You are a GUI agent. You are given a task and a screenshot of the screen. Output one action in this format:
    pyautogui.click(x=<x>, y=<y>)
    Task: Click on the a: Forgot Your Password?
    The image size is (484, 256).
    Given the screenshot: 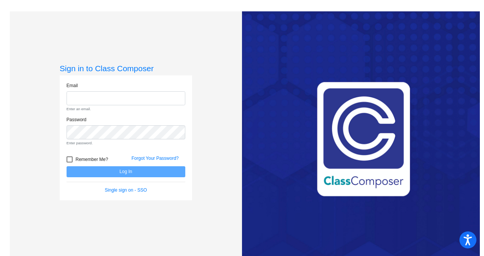 What is the action you would take?
    pyautogui.click(x=155, y=158)
    